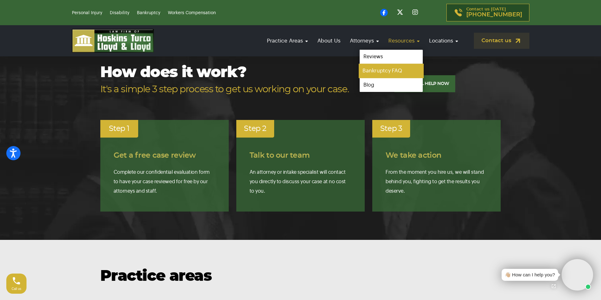  What do you see at coordinates (443, 41) in the screenshot?
I see `a: Locations` at bounding box center [443, 41].